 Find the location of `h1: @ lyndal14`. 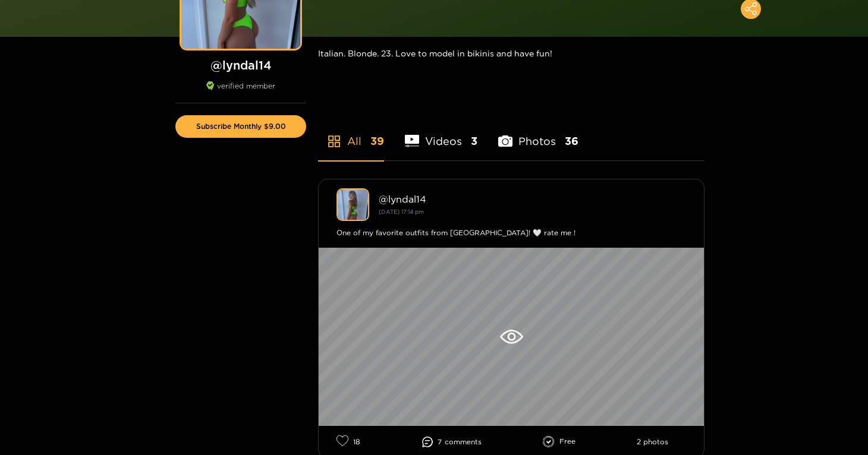

h1: @ lyndal14 is located at coordinates (241, 65).